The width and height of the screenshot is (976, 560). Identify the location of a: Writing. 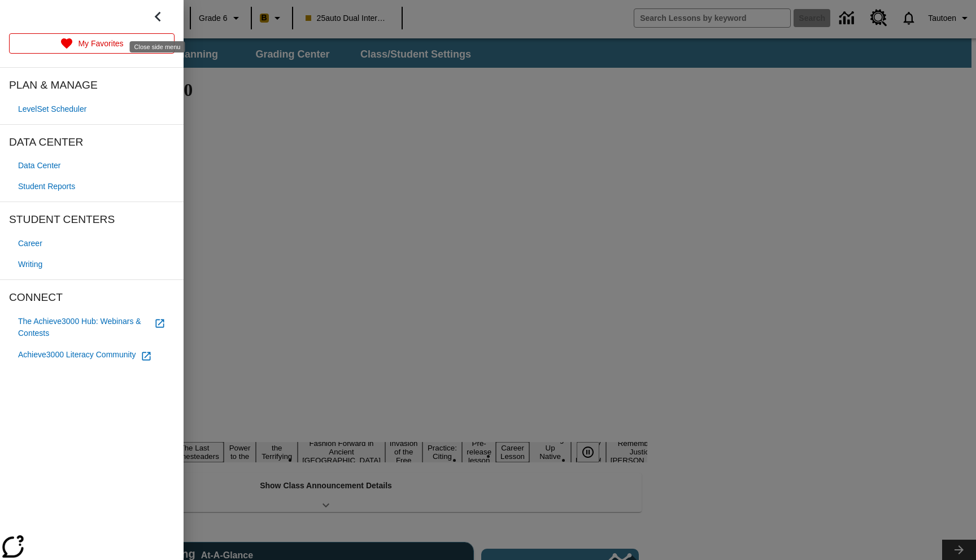
(92, 265).